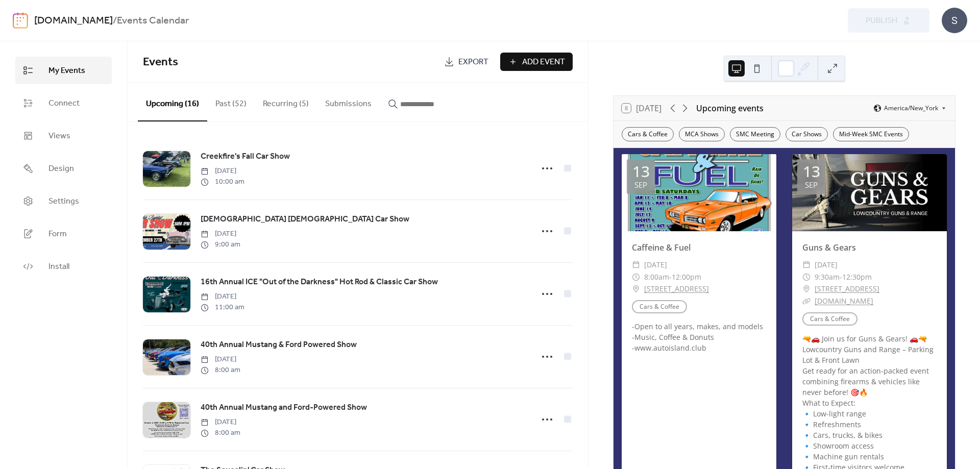 This screenshot has width=980, height=469. What do you see at coordinates (221, 245) in the screenshot?
I see `span: 9:00 am` at bounding box center [221, 245].